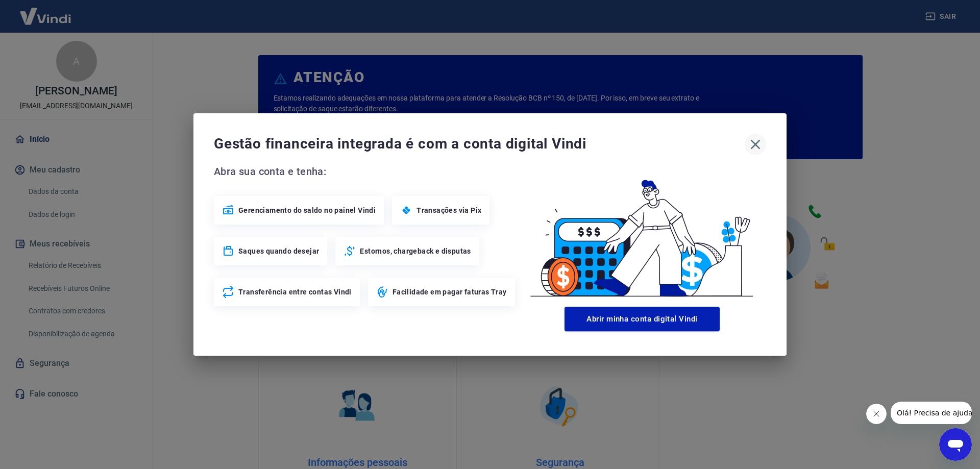 The width and height of the screenshot is (980, 469). I want to click on img: Good Billing, so click(642, 233).